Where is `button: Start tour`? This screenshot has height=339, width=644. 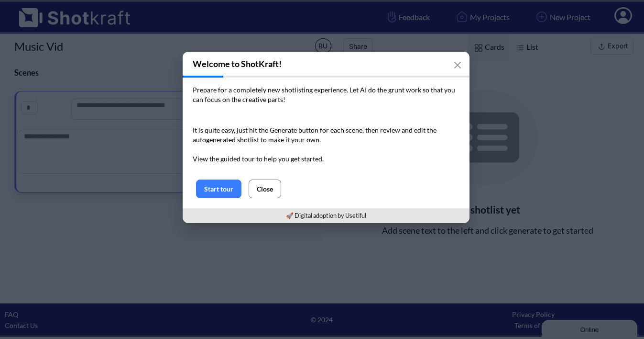
button: Start tour is located at coordinates (219, 188).